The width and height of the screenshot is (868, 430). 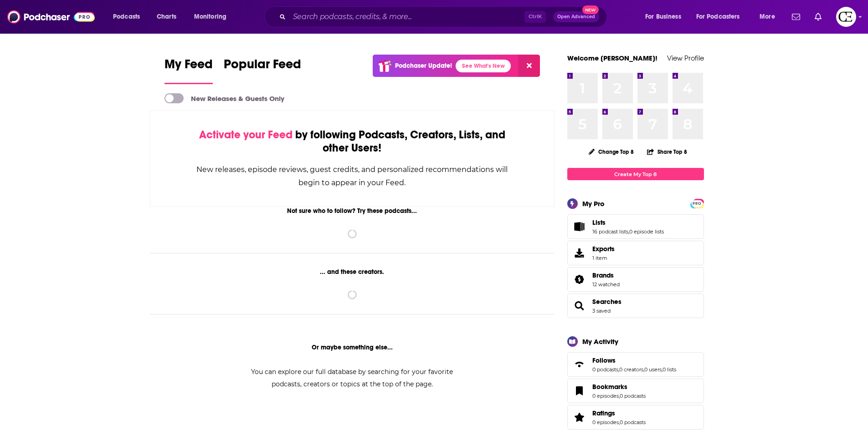 I want to click on a: 16 podcast lists, so click(x=610, y=232).